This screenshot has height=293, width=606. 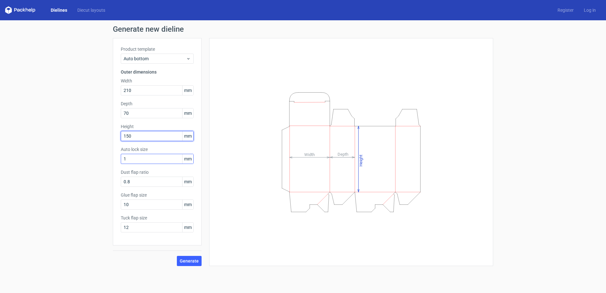 What do you see at coordinates (157, 195) in the screenshot?
I see `label: Glue flap size` at bounding box center [157, 195].